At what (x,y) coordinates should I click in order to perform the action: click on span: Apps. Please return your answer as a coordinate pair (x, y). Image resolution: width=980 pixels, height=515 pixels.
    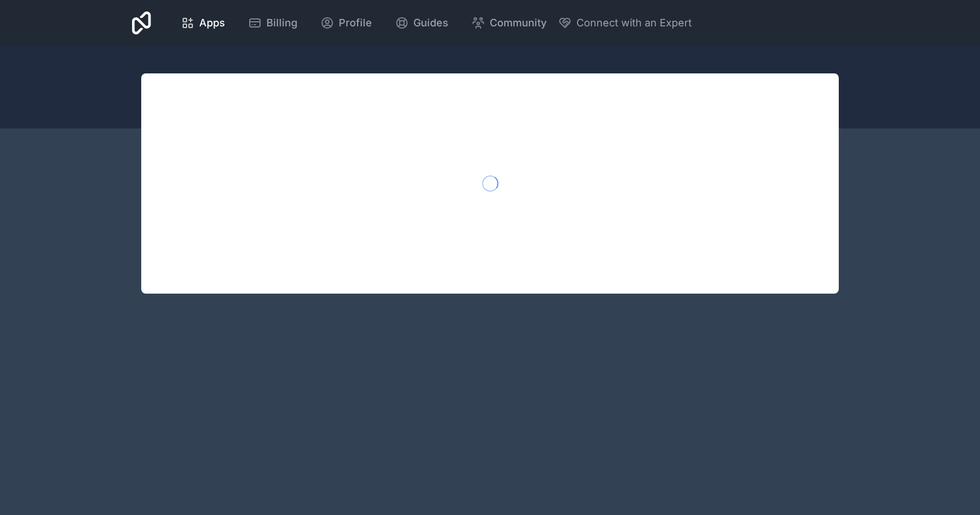
    Looking at the image, I should click on (212, 23).